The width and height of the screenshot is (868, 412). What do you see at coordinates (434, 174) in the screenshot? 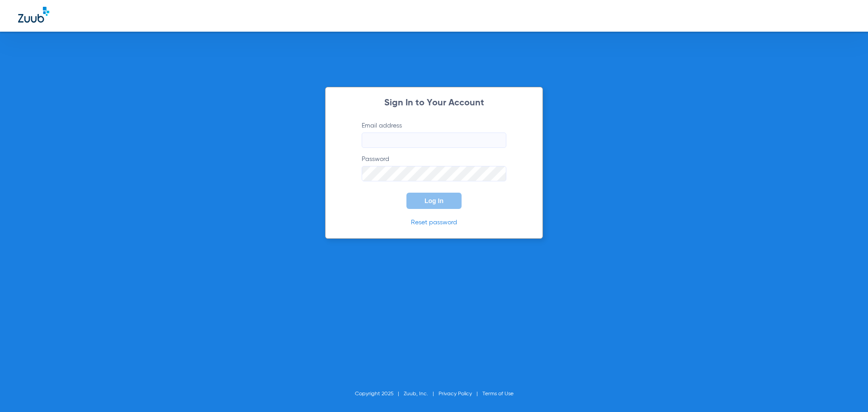
I see `input: Password` at bounding box center [434, 174].